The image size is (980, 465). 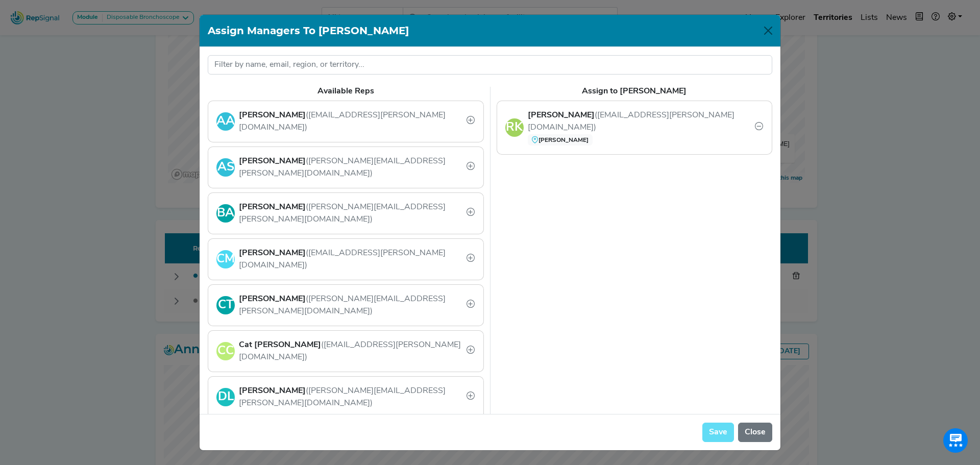 What do you see at coordinates (759, 128) in the screenshot?
I see `button: Unassign rep` at bounding box center [759, 128].